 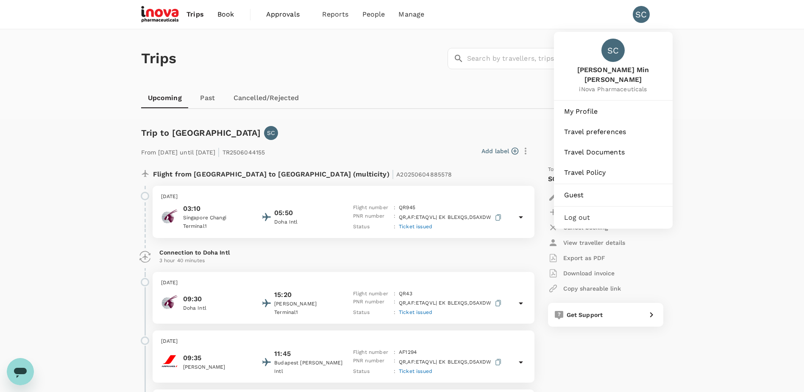 What do you see at coordinates (613, 89) in the screenshot?
I see `span: iNova Pharmaceuticals` at bounding box center [613, 89].